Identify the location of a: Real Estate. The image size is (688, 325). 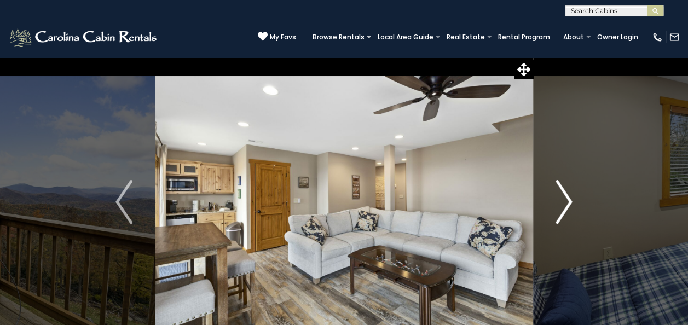
(466, 37).